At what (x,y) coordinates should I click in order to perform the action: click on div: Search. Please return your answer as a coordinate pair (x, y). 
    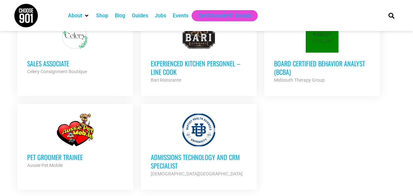
    Looking at the image, I should click on (391, 15).